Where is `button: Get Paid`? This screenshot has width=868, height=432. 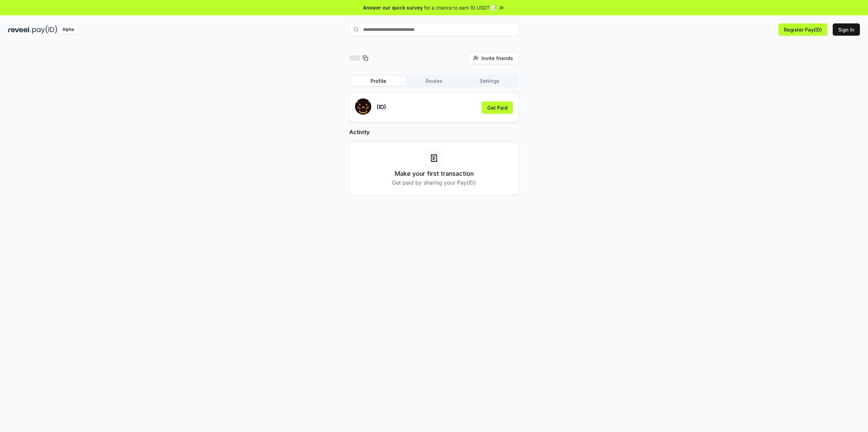 button: Get Paid is located at coordinates (498, 107).